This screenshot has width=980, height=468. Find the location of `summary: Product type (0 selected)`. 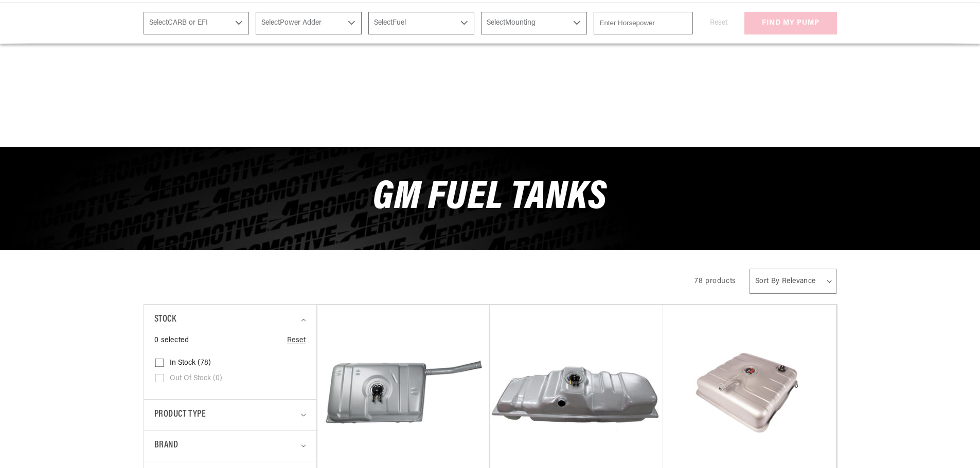

summary: Product type (0 selected) is located at coordinates (230, 415).